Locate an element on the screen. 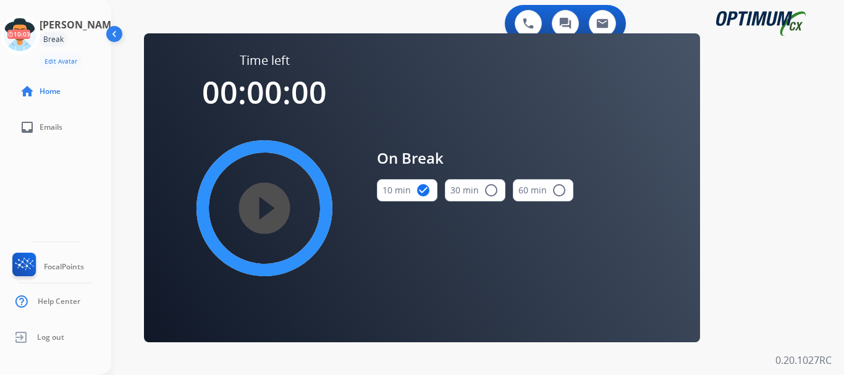 Image resolution: width=844 pixels, height=375 pixels. button: Edit Avatar is located at coordinates (61, 61).